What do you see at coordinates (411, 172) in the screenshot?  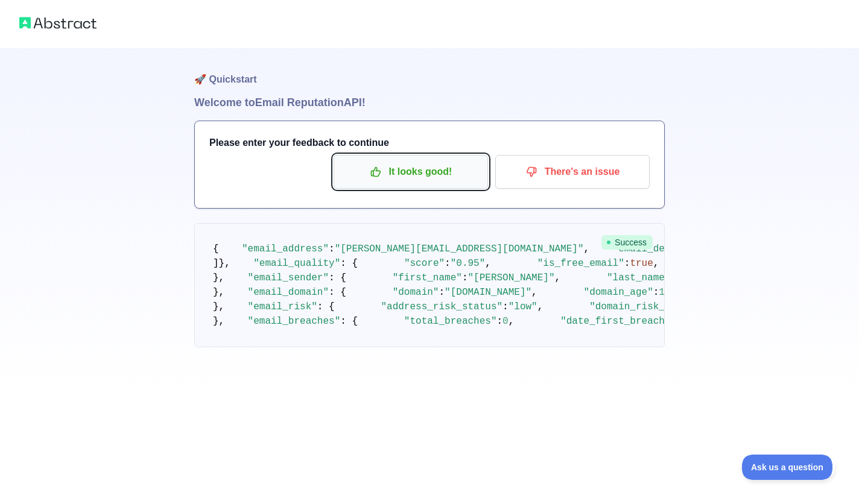 I see `button: It looks good!` at bounding box center [411, 172].